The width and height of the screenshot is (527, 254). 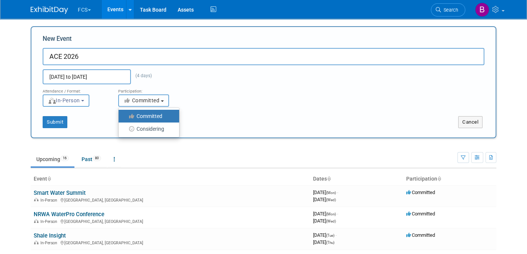 What do you see at coordinates (91, 159) in the screenshot?
I see `a: Past80` at bounding box center [91, 159].